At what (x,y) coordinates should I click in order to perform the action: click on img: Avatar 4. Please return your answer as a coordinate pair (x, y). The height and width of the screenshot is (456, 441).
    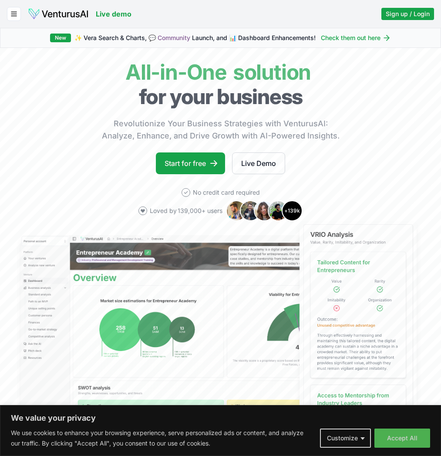
    Looking at the image, I should click on (278, 211).